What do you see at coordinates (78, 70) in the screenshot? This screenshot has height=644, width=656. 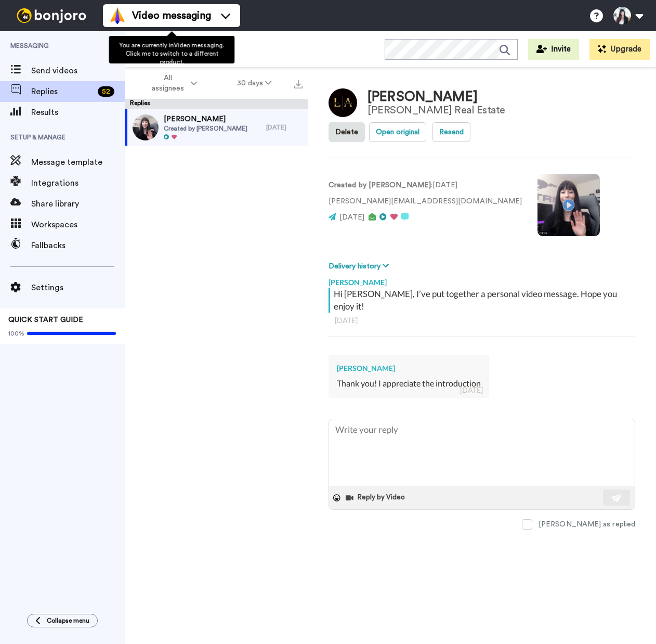 I see `span: Send videos` at bounding box center [78, 70].